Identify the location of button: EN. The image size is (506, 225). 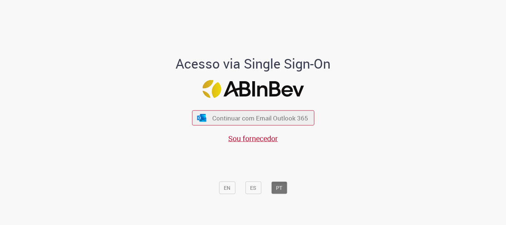
(227, 188).